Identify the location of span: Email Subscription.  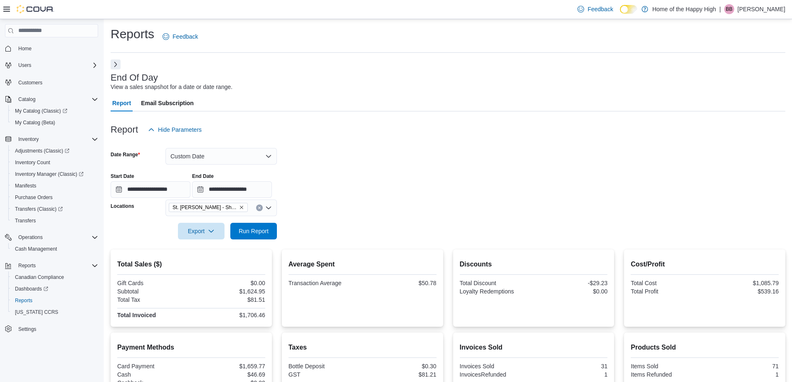
(167, 103).